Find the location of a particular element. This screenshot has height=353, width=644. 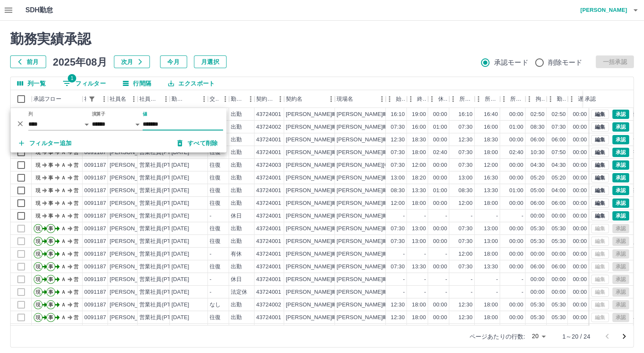

div: 05:20 is located at coordinates (558, 178).